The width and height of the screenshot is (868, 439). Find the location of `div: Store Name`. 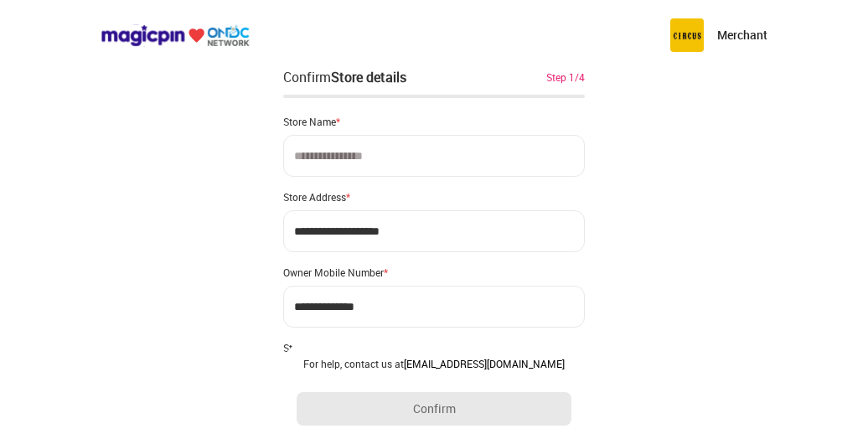

div: Store Name is located at coordinates (434, 122).